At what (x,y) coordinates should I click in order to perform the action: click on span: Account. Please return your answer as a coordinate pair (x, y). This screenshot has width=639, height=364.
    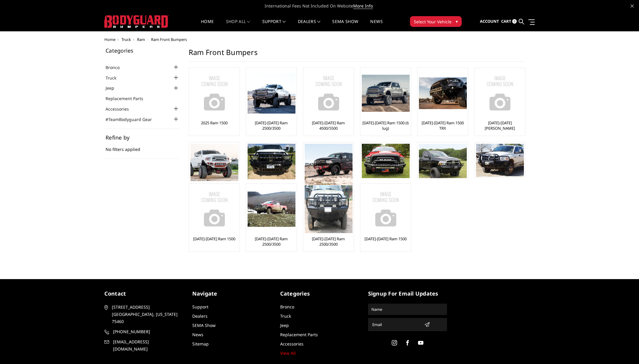
    Looking at the image, I should click on (490, 21).